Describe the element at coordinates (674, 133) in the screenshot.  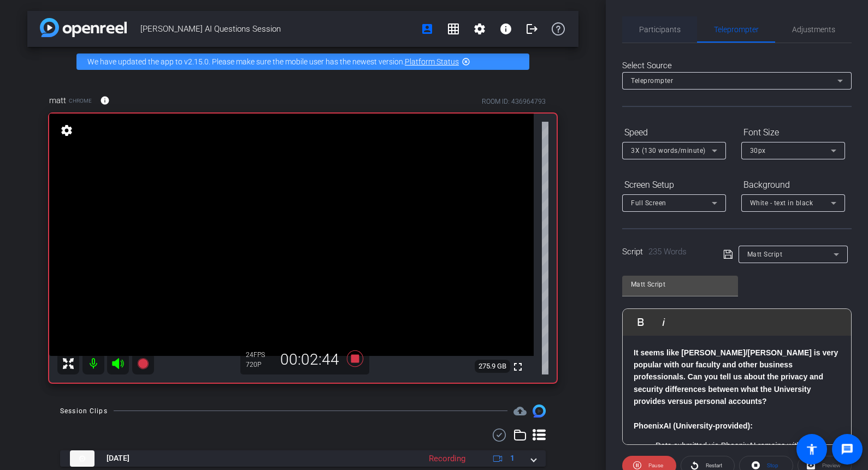
I see `div: Speed` at that location.